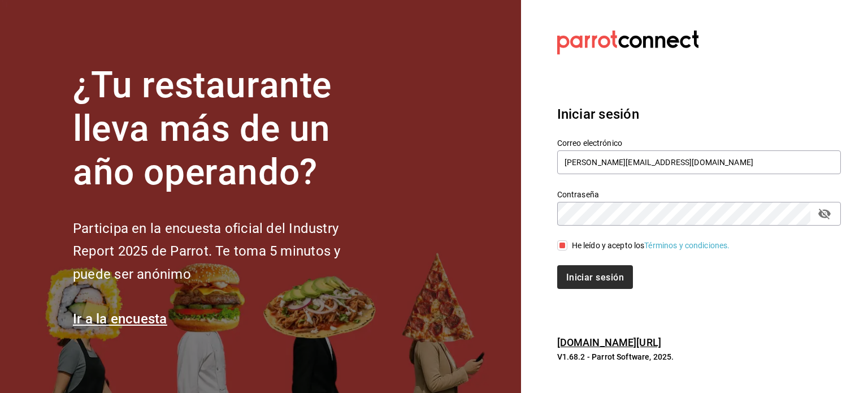 This screenshot has width=868, height=393. What do you see at coordinates (595, 277) in the screenshot?
I see `button: Iniciar sesión` at bounding box center [595, 277].